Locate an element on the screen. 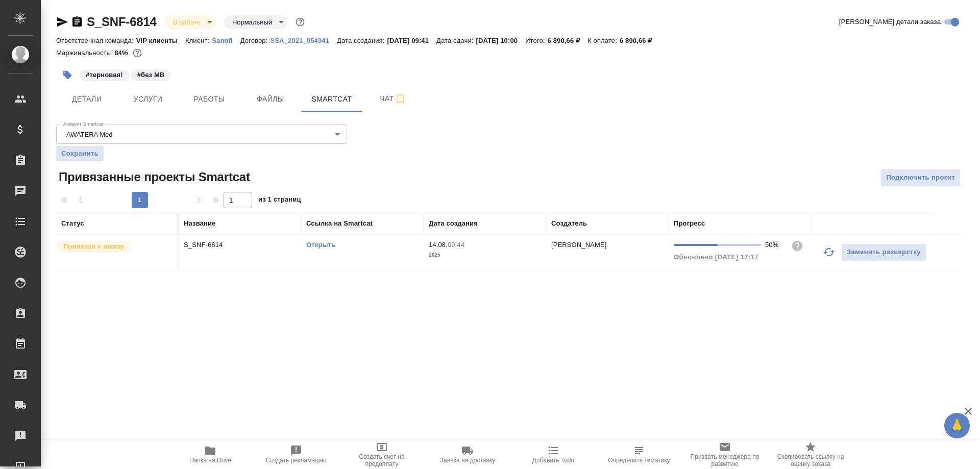 The height and width of the screenshot is (469, 980). span: Детали is located at coordinates (87, 99).